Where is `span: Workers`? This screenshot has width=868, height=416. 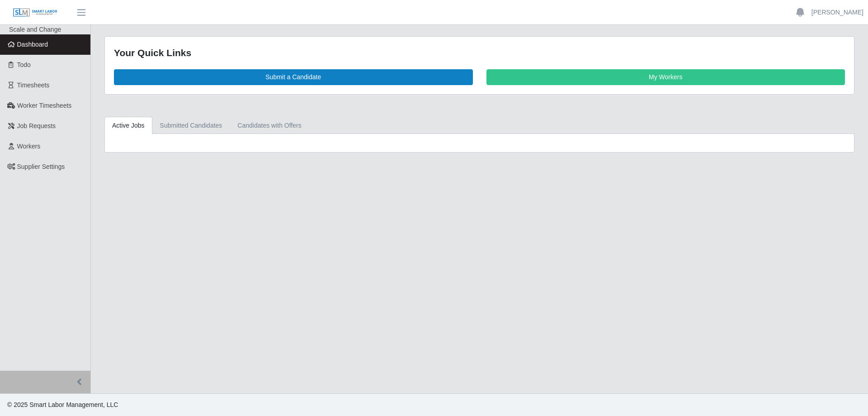 span: Workers is located at coordinates (29, 146).